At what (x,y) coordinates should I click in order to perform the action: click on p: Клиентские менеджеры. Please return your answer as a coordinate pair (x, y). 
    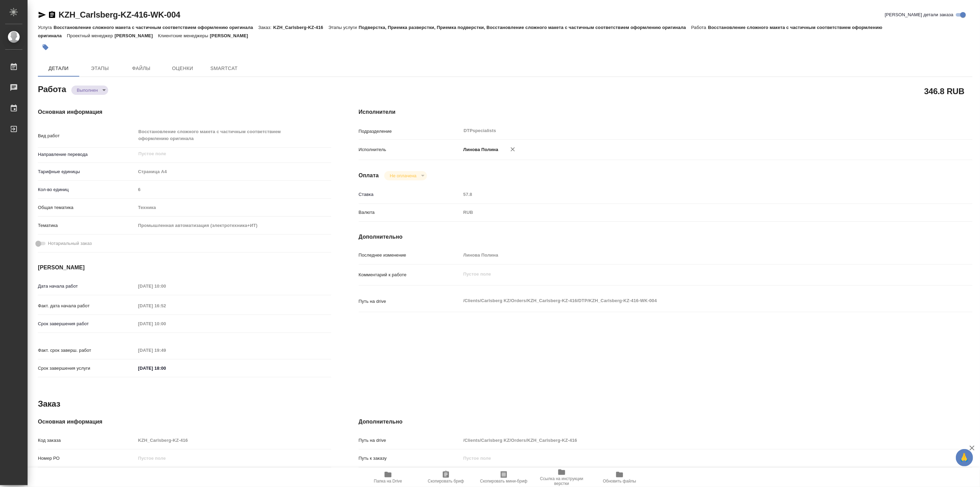
    Looking at the image, I should click on (184, 36).